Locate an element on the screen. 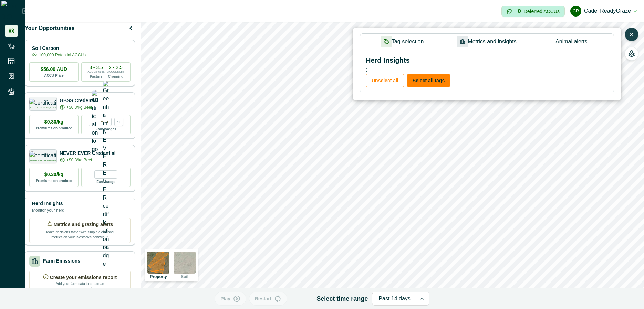 The height and width of the screenshot is (309, 644). p: Greenham Beef Sustainability Standard is located at coordinates (43, 108).